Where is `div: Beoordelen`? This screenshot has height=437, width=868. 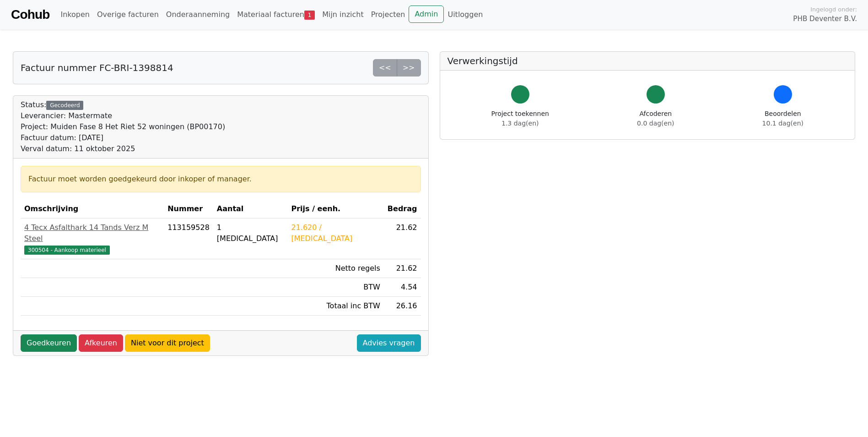
div: Beoordelen is located at coordinates (783, 119).